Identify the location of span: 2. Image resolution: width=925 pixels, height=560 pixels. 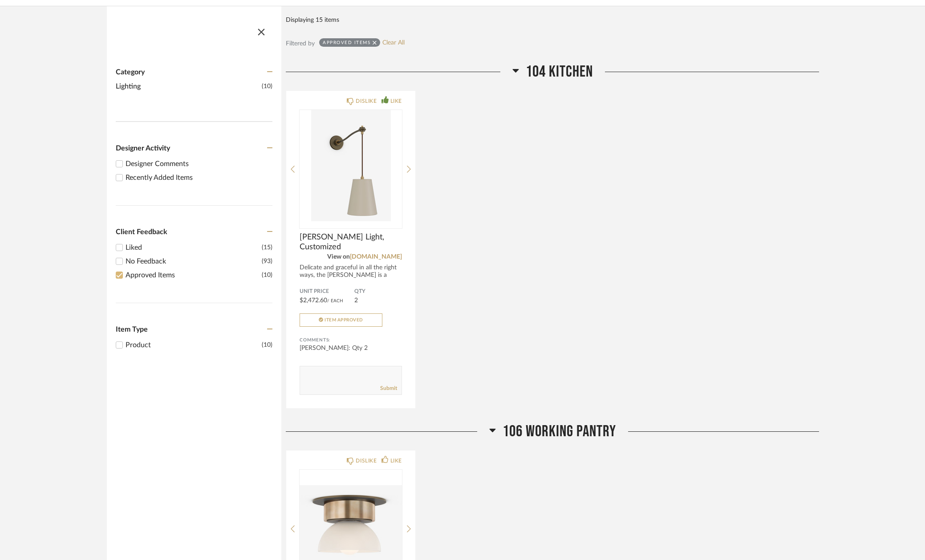
(356, 300).